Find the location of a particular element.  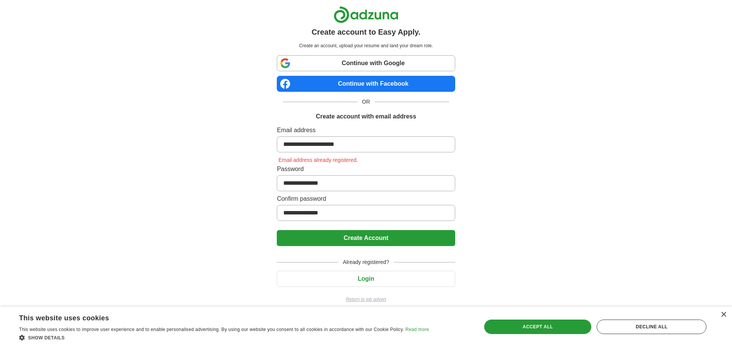

div: Accept all is located at coordinates (538, 327).